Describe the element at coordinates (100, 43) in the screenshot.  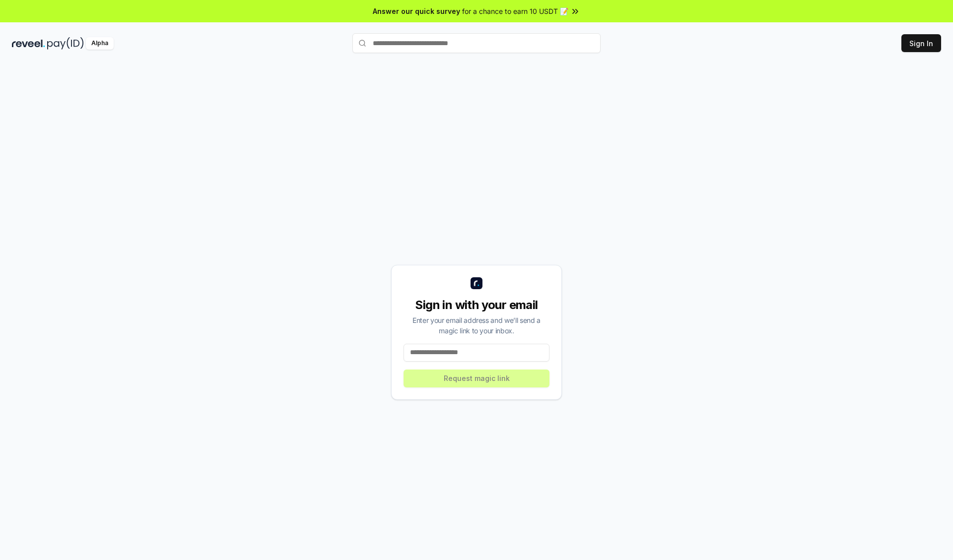
I see `div: Alpha` at that location.